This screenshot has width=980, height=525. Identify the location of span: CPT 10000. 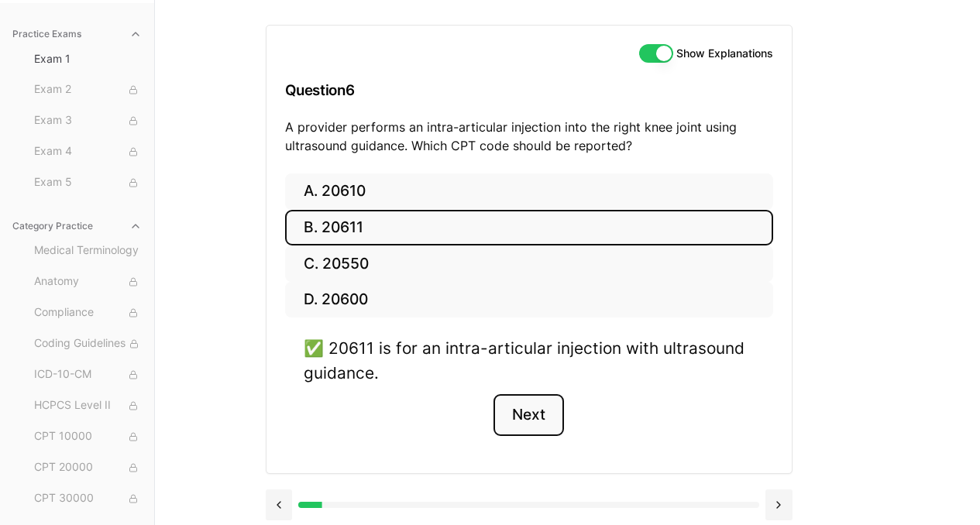
(87, 437).